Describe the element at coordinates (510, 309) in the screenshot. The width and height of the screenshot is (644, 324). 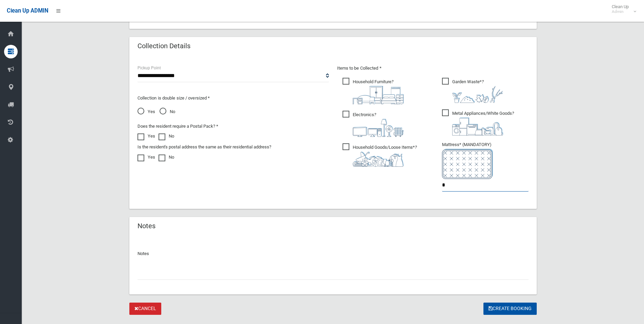
I see `button: Create Booking` at that location.